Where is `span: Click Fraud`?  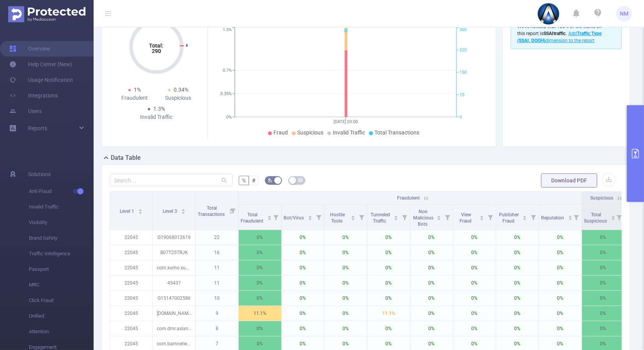 span: Click Fraud is located at coordinates (61, 301).